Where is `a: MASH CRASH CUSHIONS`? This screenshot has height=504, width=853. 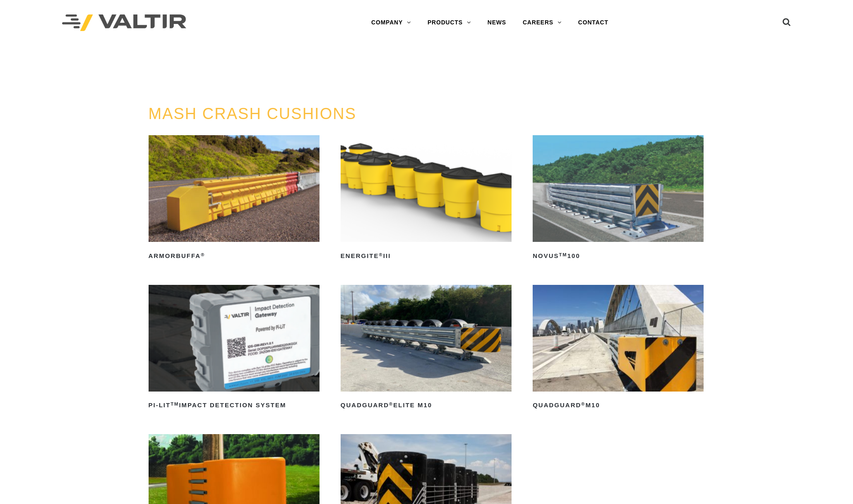 a: MASH CRASH CUSHIONS is located at coordinates (253, 114).